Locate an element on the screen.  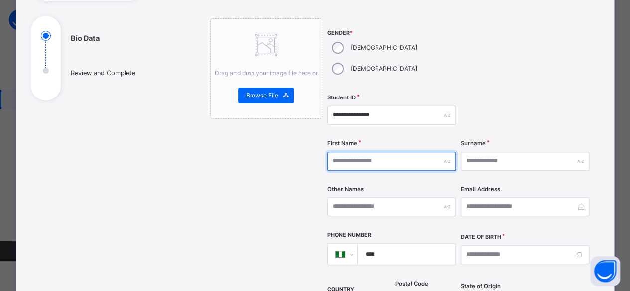
label: Email Address is located at coordinates (480, 189).